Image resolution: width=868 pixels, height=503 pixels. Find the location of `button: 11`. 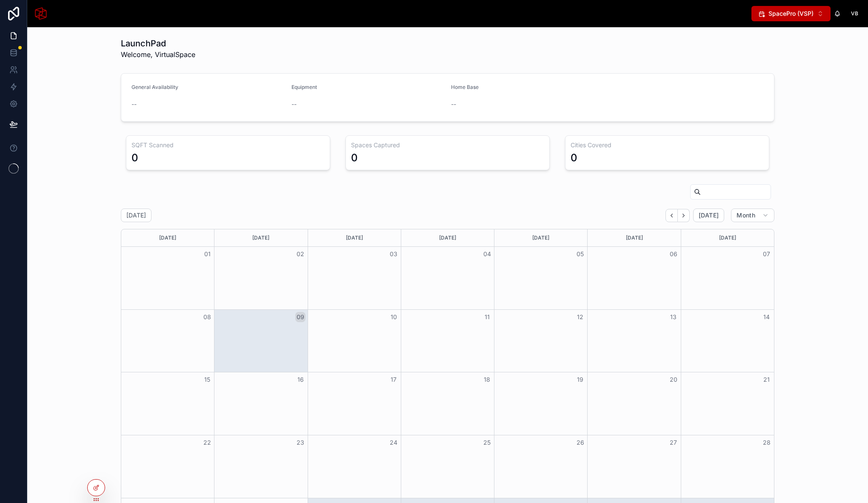

button: 11 is located at coordinates (487, 317).